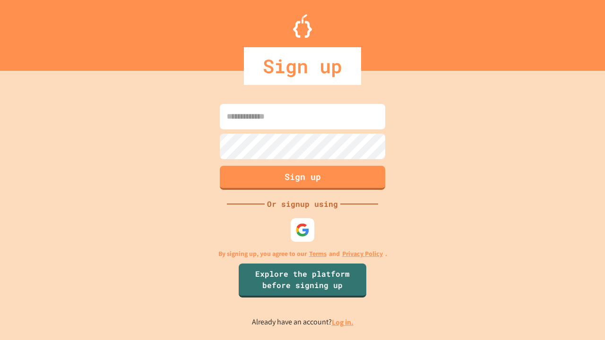  What do you see at coordinates (302, 66) in the screenshot?
I see `div: Sign up` at bounding box center [302, 66].